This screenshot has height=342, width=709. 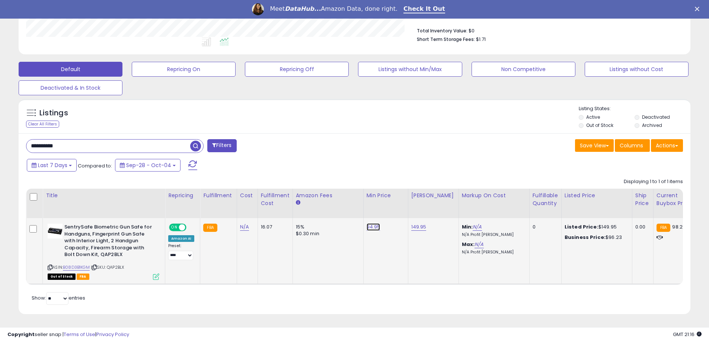 What do you see at coordinates (544, 227) in the screenshot?
I see `div: 0` at bounding box center [544, 227].